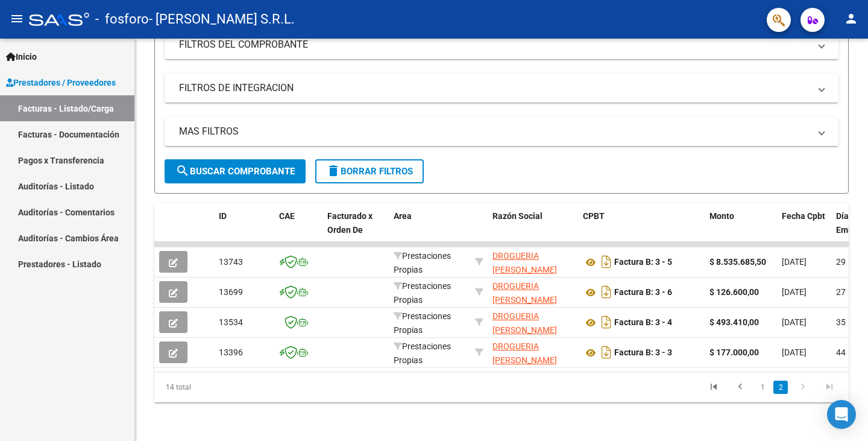 The image size is (868, 441). What do you see at coordinates (840, 261) in the screenshot?
I see `span: 29` at bounding box center [840, 261].